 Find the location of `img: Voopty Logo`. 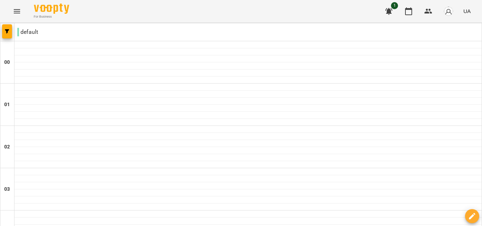

img: Voopty Logo is located at coordinates (51, 8).